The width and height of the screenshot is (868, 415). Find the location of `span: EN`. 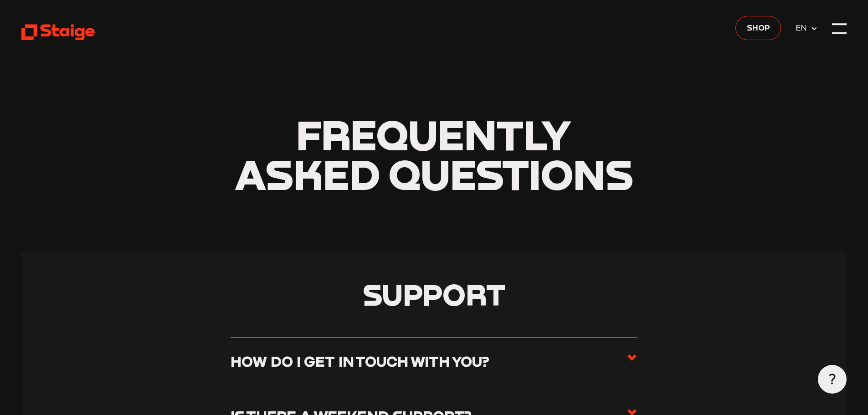

span: EN is located at coordinates (803, 28).